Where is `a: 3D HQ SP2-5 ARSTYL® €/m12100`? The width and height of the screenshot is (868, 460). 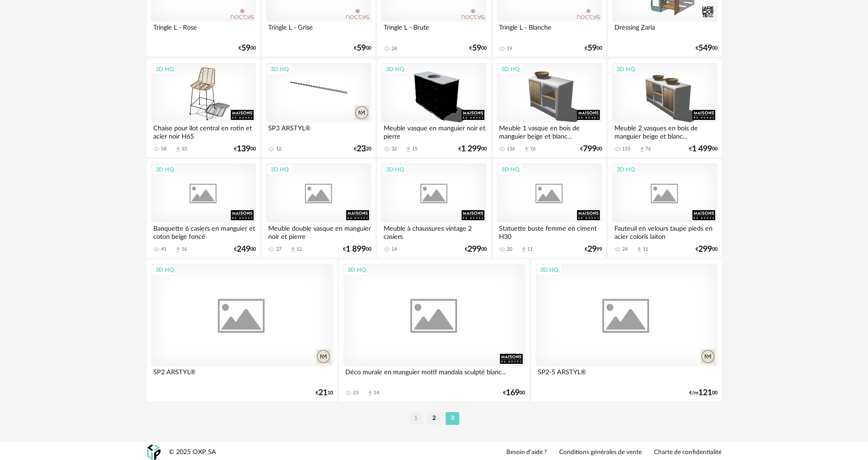
a: 3D HQ SP2-5 ARSTYL® €/m12100 is located at coordinates (626, 330).